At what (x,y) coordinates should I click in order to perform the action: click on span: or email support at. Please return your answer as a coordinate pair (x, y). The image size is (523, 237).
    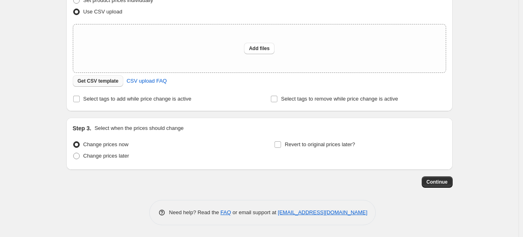
    Looking at the image, I should click on (254, 212).